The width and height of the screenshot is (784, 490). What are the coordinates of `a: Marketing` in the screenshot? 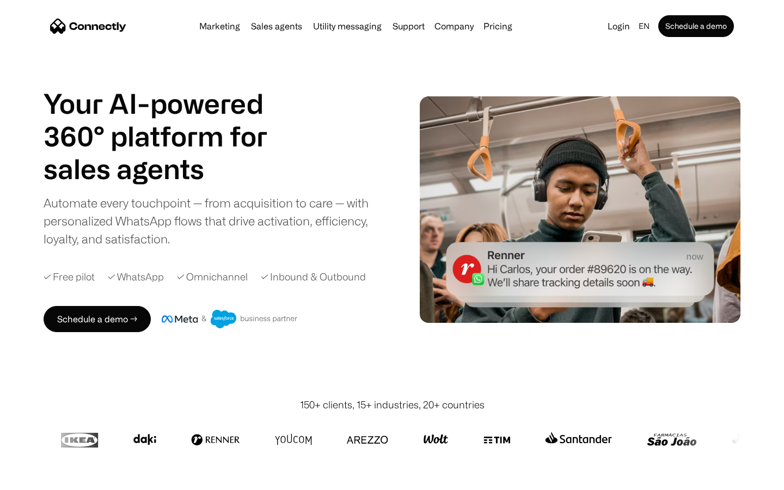 It's located at (219, 26).